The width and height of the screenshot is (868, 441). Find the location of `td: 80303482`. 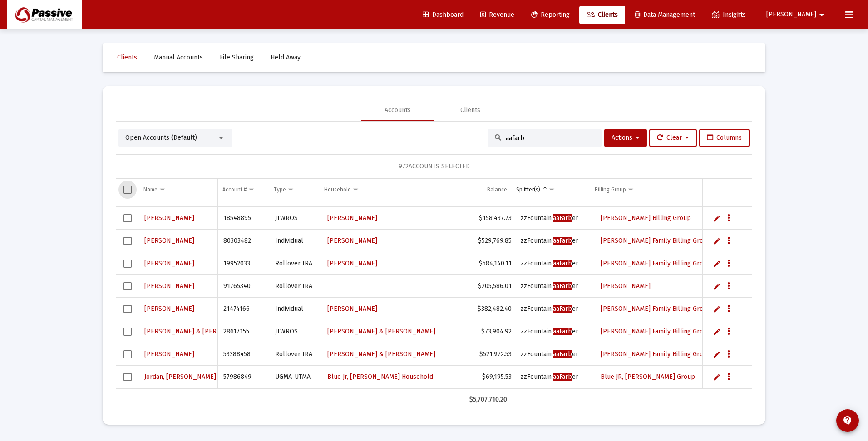

td: 80303482 is located at coordinates (244, 241).